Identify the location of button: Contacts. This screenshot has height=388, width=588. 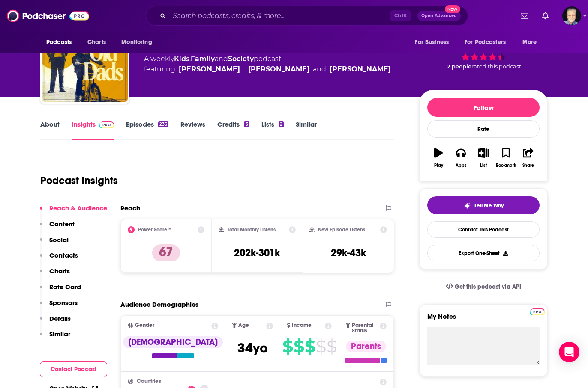
(59, 259).